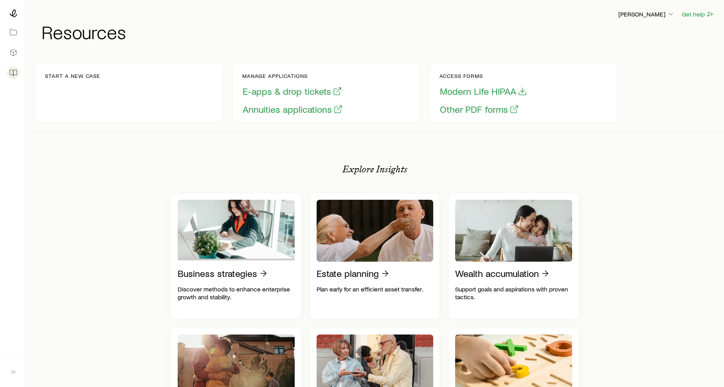 This screenshot has width=724, height=387. What do you see at coordinates (483, 91) in the screenshot?
I see `button: Modern Life HIPAA` at bounding box center [483, 91].